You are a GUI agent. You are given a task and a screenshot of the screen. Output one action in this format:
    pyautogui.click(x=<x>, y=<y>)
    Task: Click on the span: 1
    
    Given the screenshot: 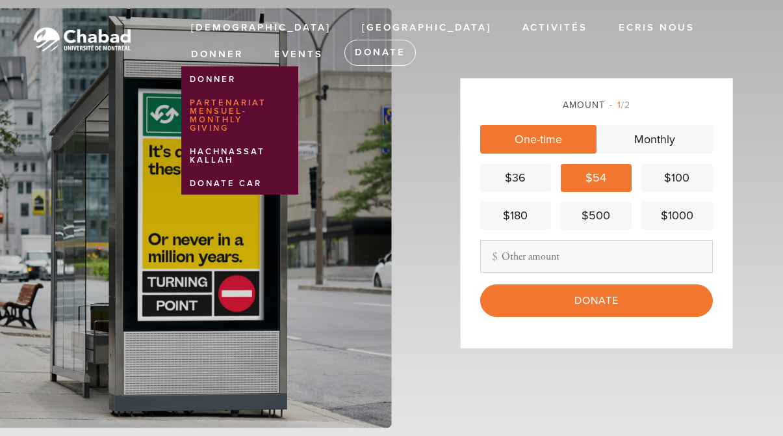 What is the action you would take?
    pyautogui.click(x=619, y=105)
    